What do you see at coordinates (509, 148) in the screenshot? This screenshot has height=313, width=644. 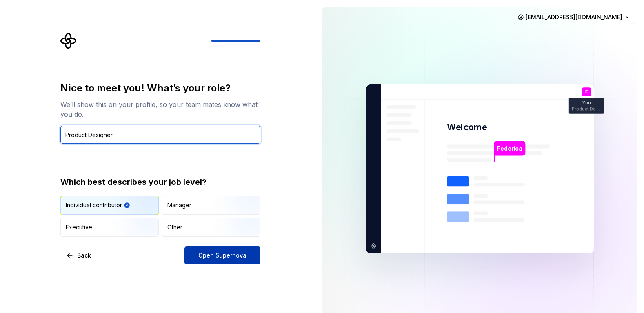 I see `p: Federica` at bounding box center [509, 148].